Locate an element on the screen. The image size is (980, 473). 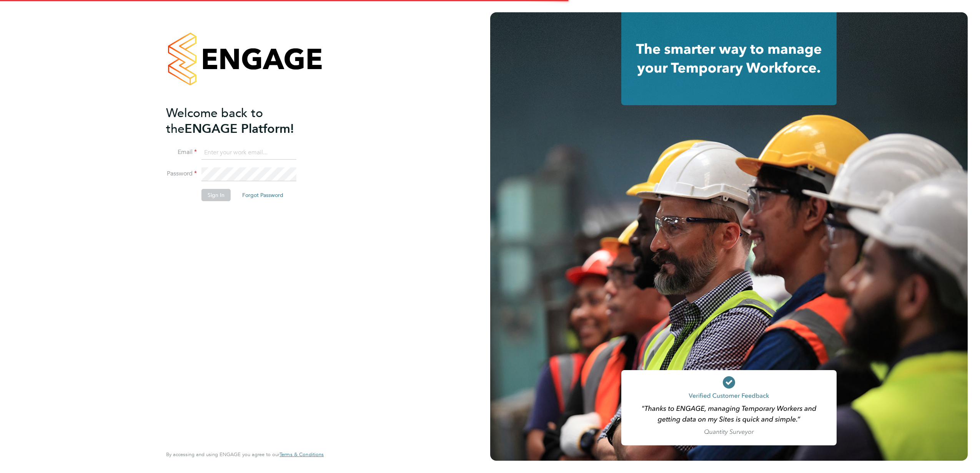
input: Enter your work email... is located at coordinates (249, 153).